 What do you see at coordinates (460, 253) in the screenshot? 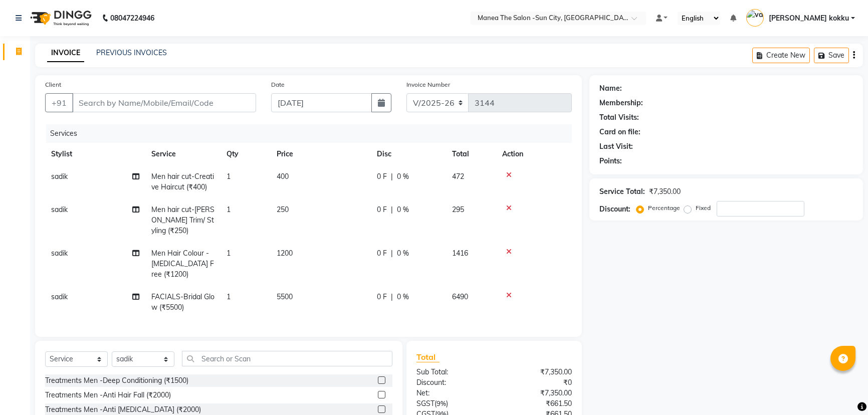
I see `span: 1416` at bounding box center [460, 253].